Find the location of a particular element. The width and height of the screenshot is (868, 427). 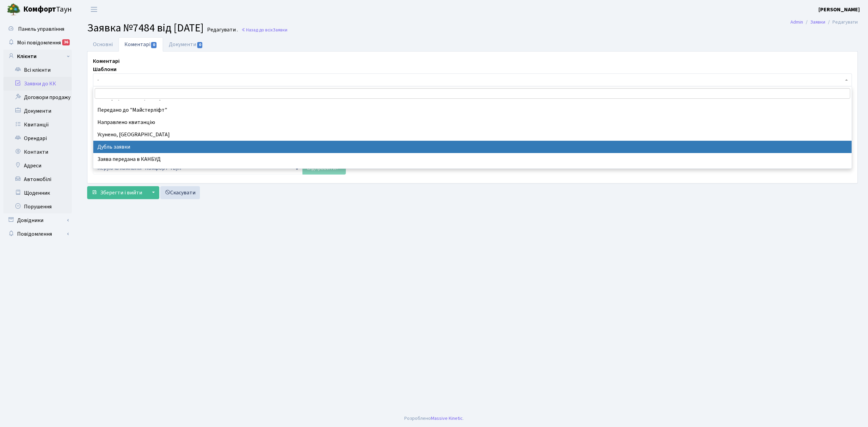

li: Дубль заявки is located at coordinates (472, 147).